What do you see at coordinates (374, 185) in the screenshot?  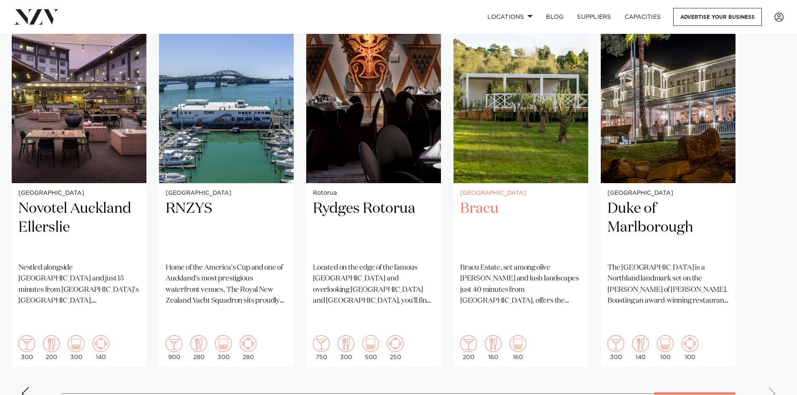 I see `swiper-slide: 36 / 38` at bounding box center [374, 185].